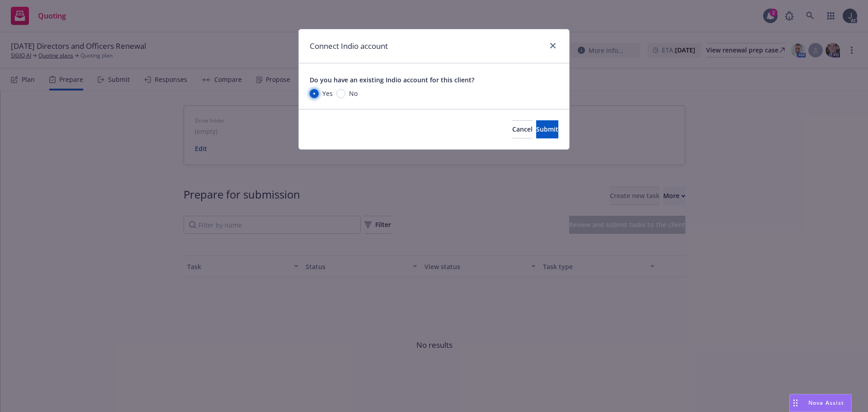 The image size is (868, 412). Describe the element at coordinates (392, 79) in the screenshot. I see `span: Do you have an existing Indio account for this client?` at that location.